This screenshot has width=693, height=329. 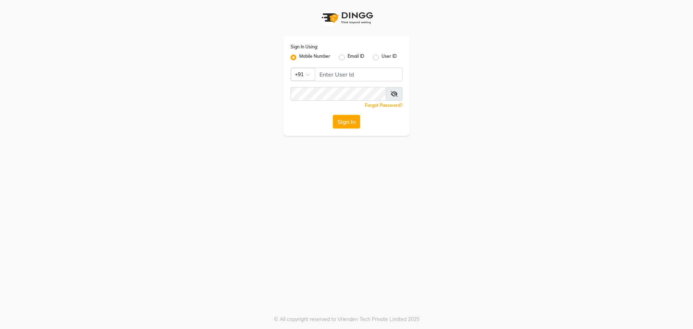 I want to click on label: Sign In Using:, so click(x=304, y=47).